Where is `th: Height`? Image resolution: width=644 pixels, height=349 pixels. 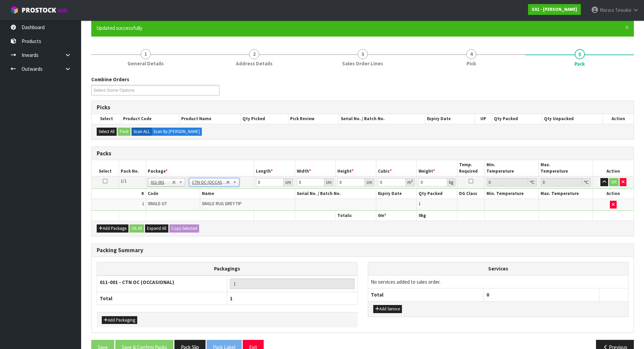
th: Height is located at coordinates (355, 168).